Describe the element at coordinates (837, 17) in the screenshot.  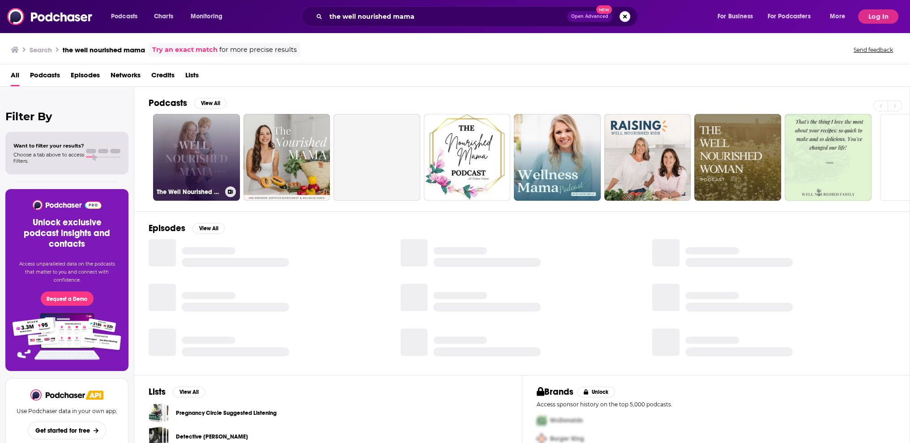
I see `span: More` at that location.